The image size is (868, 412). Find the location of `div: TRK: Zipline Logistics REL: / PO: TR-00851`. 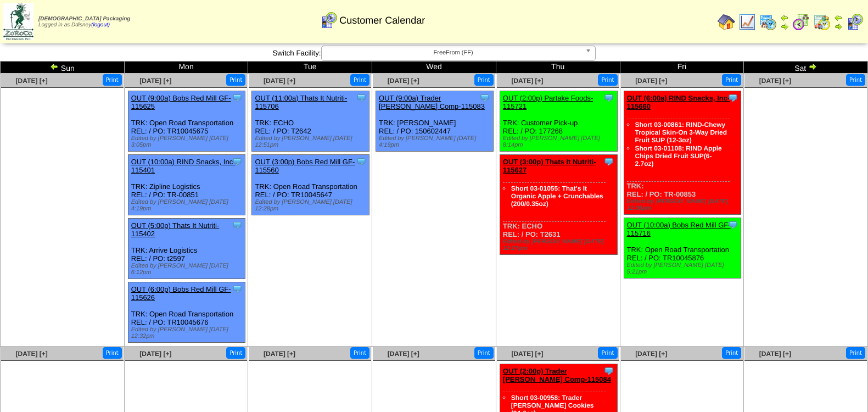

div: TRK: Zipline Logistics REL: / PO: TR-00851 is located at coordinates (187, 185).